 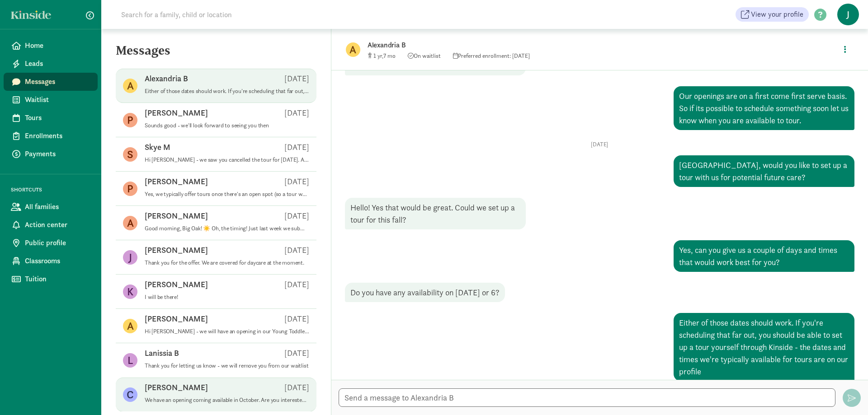 I want to click on span: 7, so click(x=389, y=55).